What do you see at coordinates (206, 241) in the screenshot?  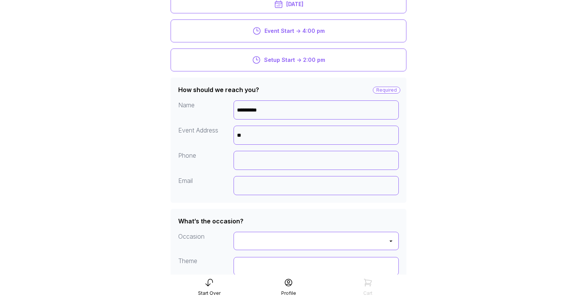 I see `div: Occasion` at bounding box center [206, 241].